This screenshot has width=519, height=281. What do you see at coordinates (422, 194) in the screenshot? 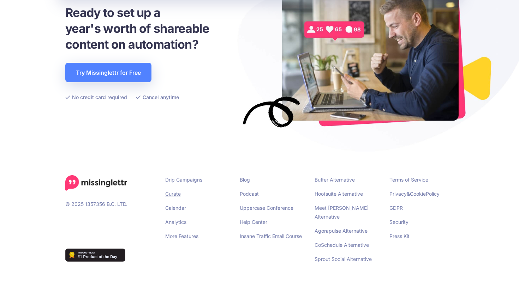
I see `li: & Policy` at bounding box center [422, 194].